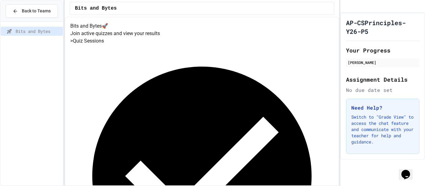  Describe the element at coordinates (202, 34) in the screenshot. I see `p: Join active quizzes and view your results` at that location.